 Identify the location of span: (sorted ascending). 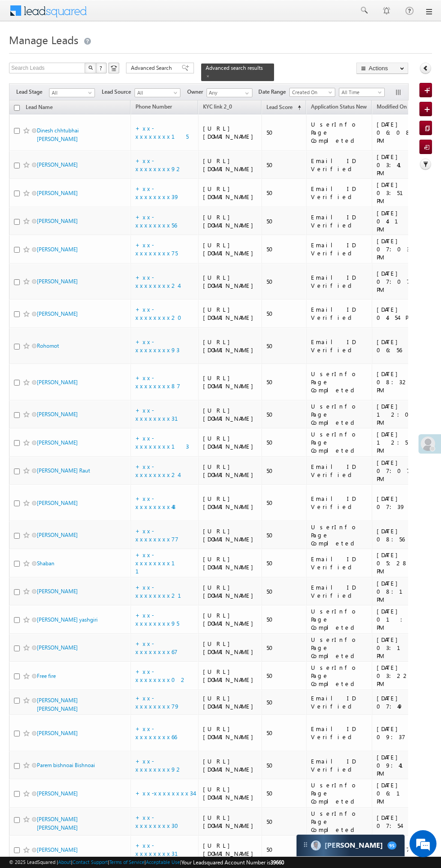
(297, 108).